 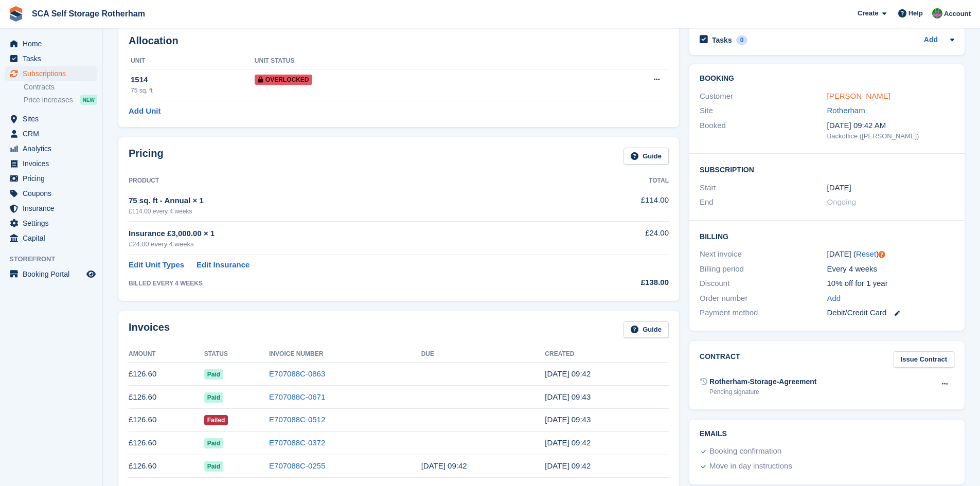 What do you see at coordinates (915, 14) in the screenshot?
I see `span: Help` at bounding box center [915, 14].